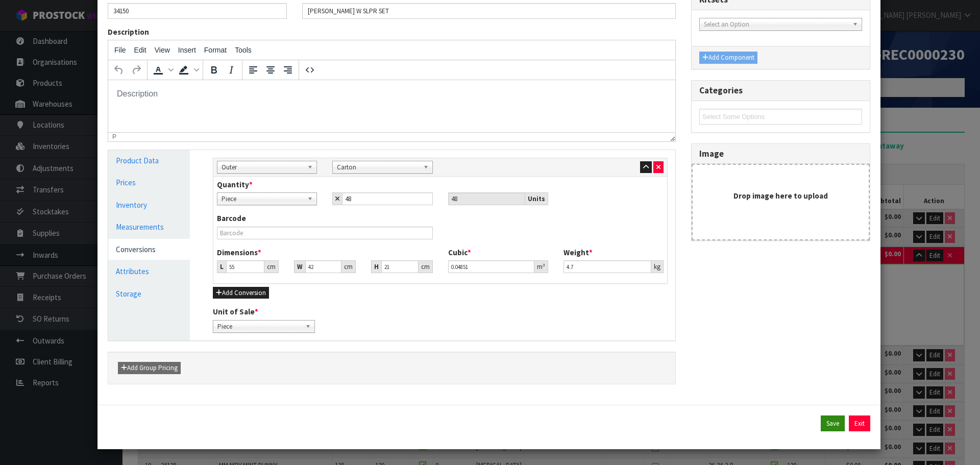  I want to click on button: Add Component, so click(728, 58).